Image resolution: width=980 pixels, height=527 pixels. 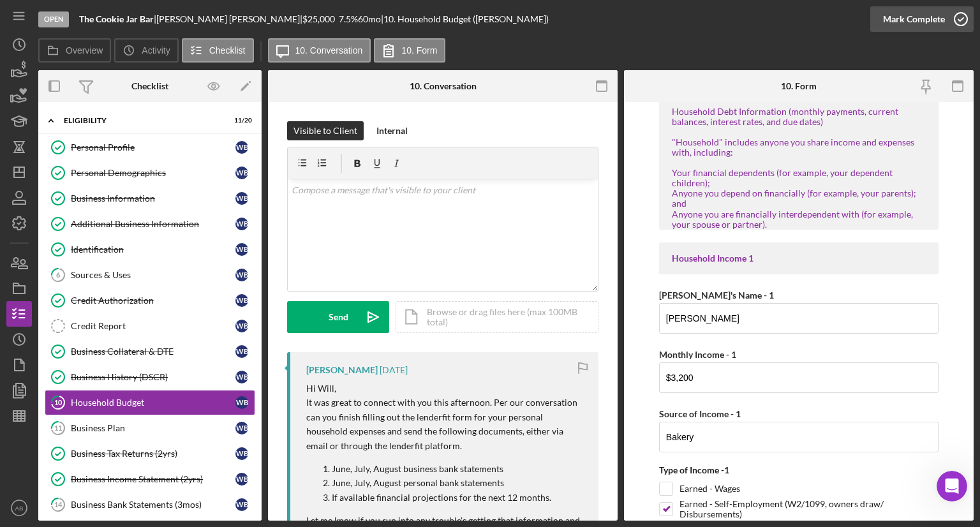 I want to click on a: Personal ProfileWB, so click(x=150, y=147).